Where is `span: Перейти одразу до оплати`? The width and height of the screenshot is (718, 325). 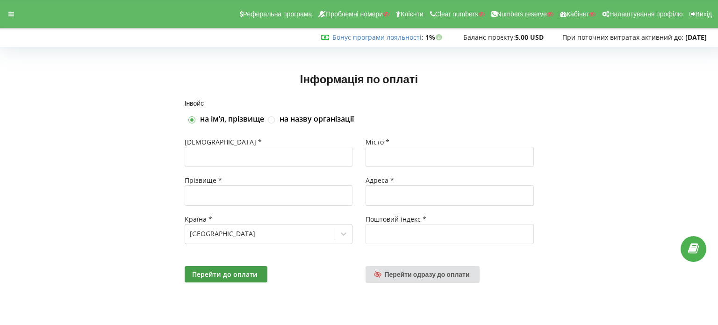
span: Перейти одразу до оплати is located at coordinates (427, 274).